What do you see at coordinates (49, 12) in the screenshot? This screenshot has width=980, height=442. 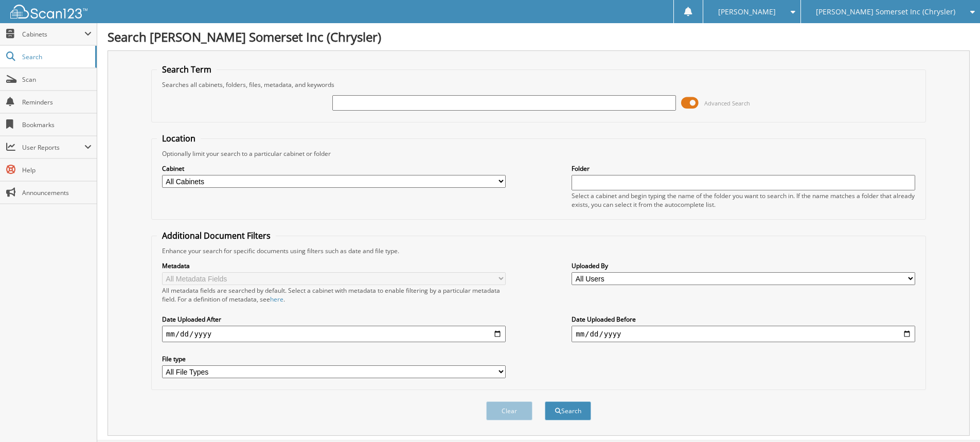 I see `img: scan123-logo-white.svg` at bounding box center [49, 12].